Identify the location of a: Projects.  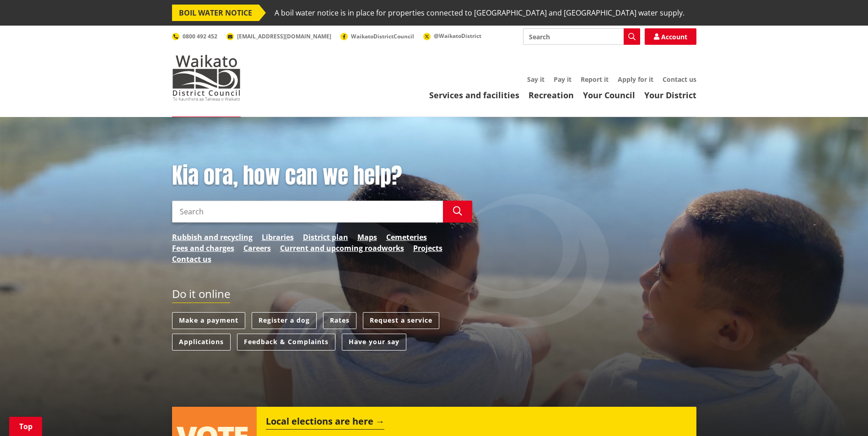
(428, 248).